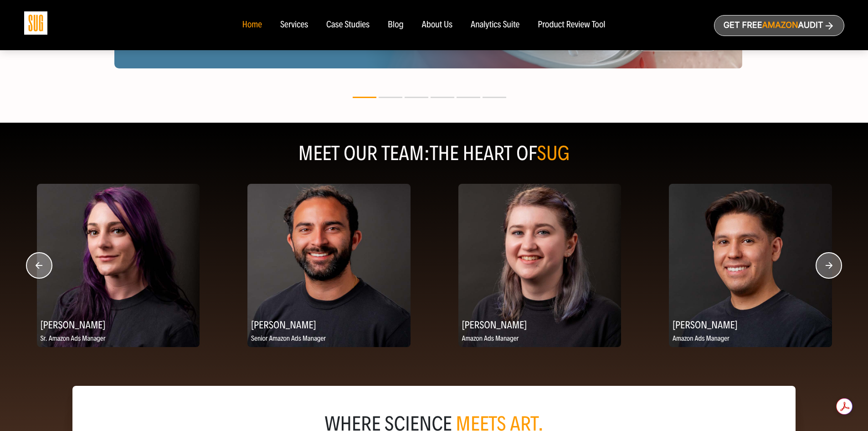  I want to click on div: Analytics Suite, so click(495, 25).